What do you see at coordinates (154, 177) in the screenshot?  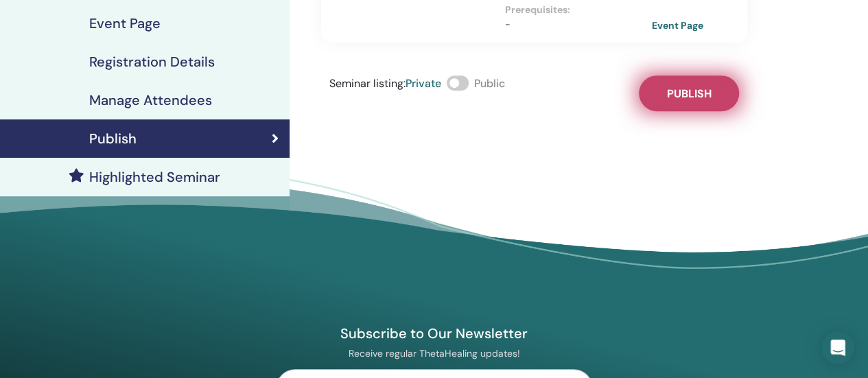 I see `h4: Highlighted Seminar` at bounding box center [154, 177].